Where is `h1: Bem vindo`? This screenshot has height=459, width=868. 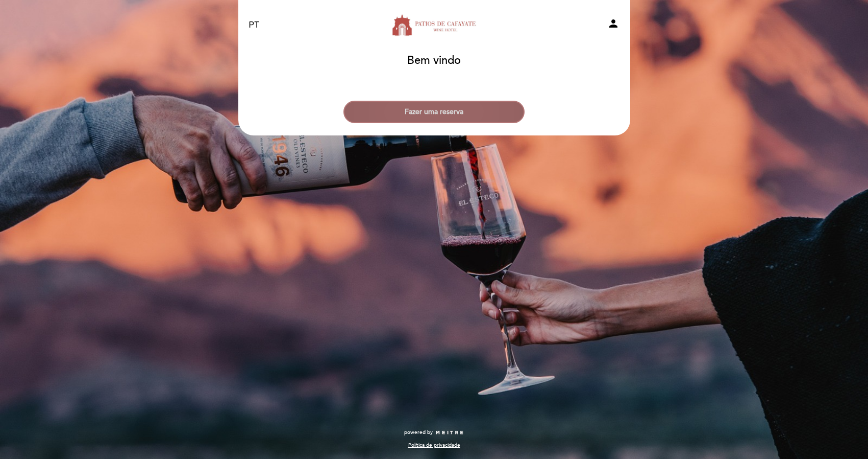
h1: Bem vindo is located at coordinates (434, 61).